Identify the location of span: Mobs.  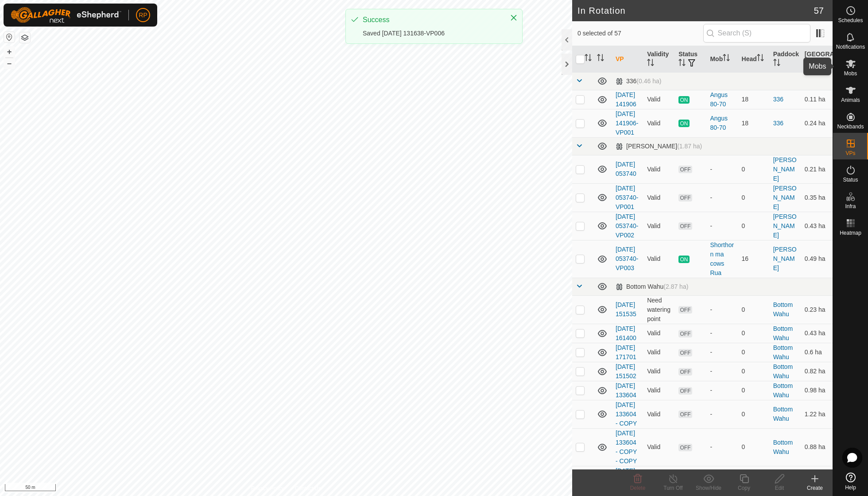
(850, 73).